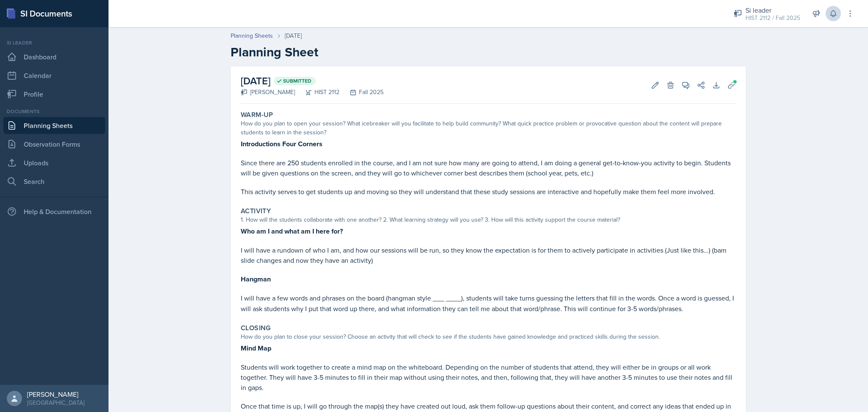  I want to click on p: I will have a few words and phrases on the board (hangman style ___ ____), students will take tur..., so click(488, 303).